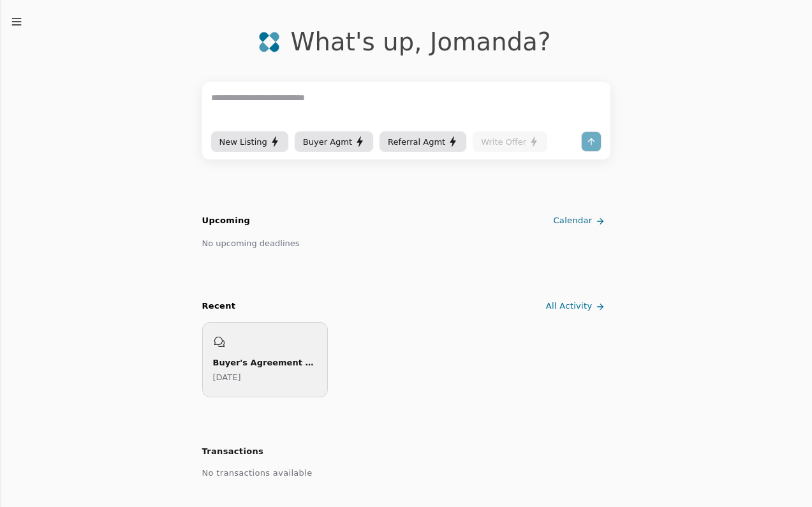  I want to click on h2: Transactions, so click(406, 452).